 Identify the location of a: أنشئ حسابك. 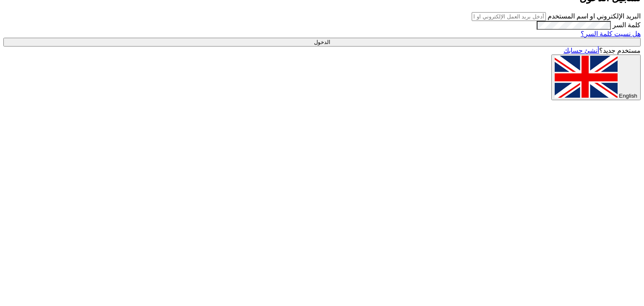
(582, 50).